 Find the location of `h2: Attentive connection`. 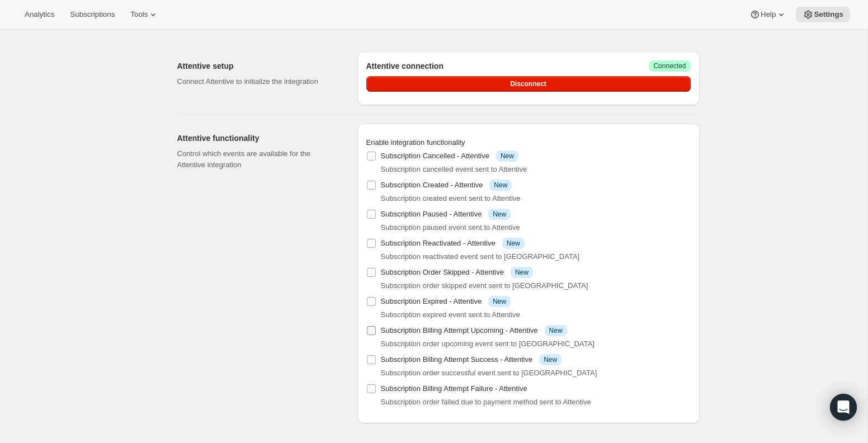

h2: Attentive connection is located at coordinates (405, 66).